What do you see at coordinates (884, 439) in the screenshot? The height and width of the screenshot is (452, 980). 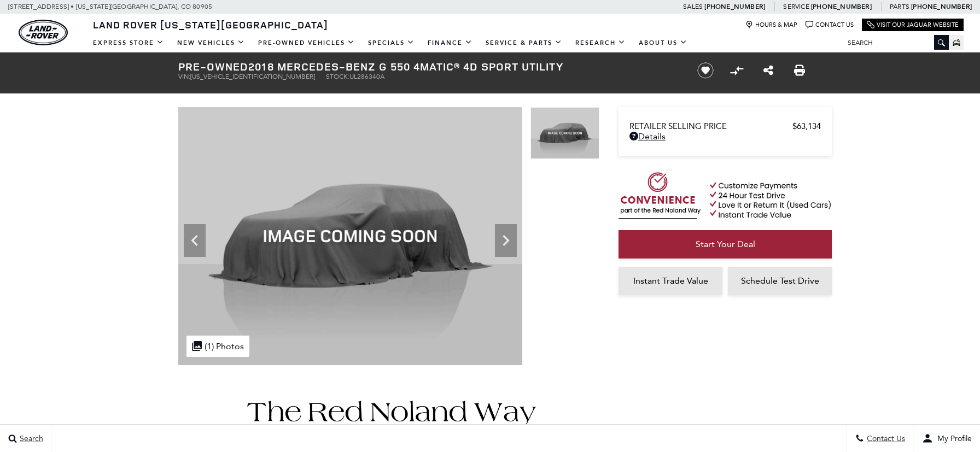 I see `span: Contact Us` at bounding box center [884, 439].